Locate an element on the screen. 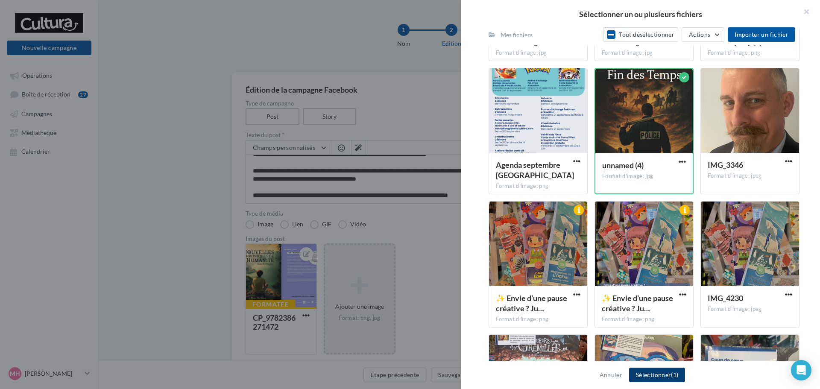 This screenshot has height=389, width=820. button: Sélectionner(1) is located at coordinates (657, 375).